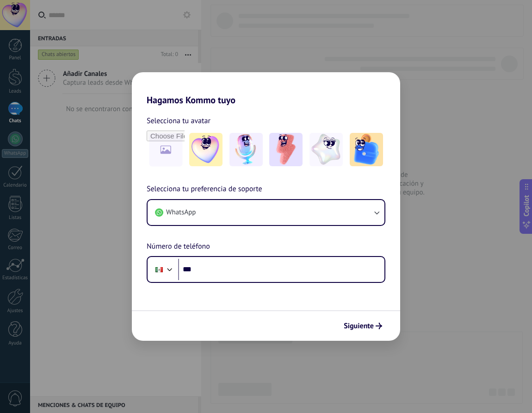 This screenshot has height=413, width=532. Describe the element at coordinates (246, 150) in the screenshot. I see `img: -2.jpeg` at that location.